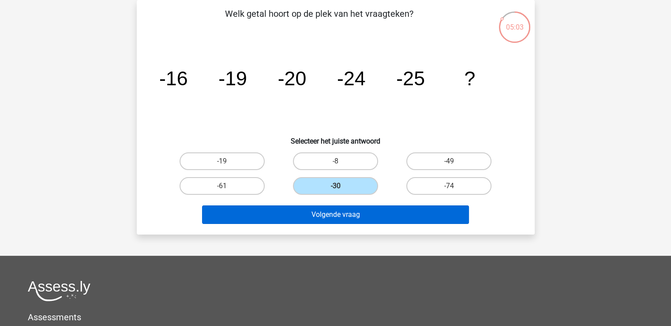  What do you see at coordinates (59, 290) in the screenshot?
I see `img: Assessly logo` at bounding box center [59, 290].